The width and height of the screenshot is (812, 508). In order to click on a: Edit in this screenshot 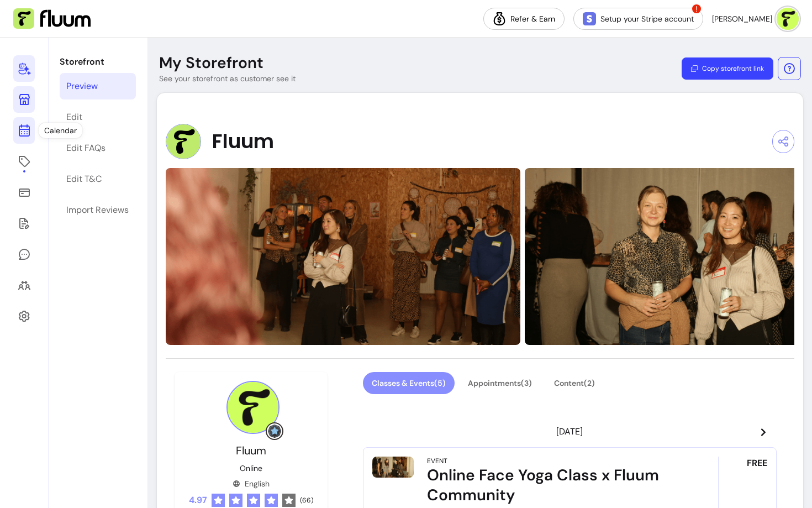, I will do `click(98, 117)`.